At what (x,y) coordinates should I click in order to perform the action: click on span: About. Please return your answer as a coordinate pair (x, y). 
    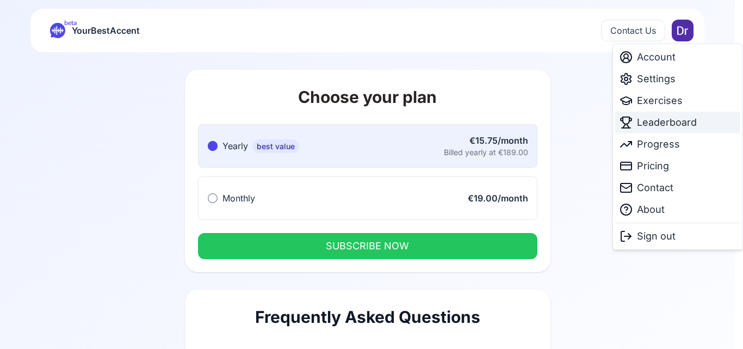
    Looking at the image, I should click on (650, 209).